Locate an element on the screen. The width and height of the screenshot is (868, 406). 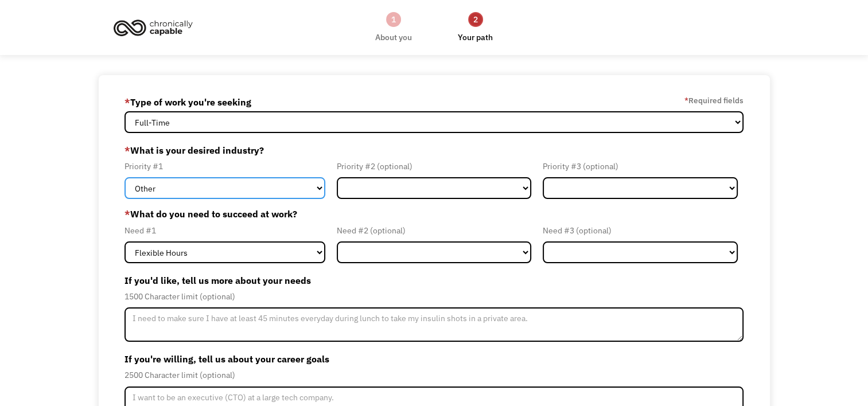
div: Need #2 (optional) is located at coordinates (434, 231).